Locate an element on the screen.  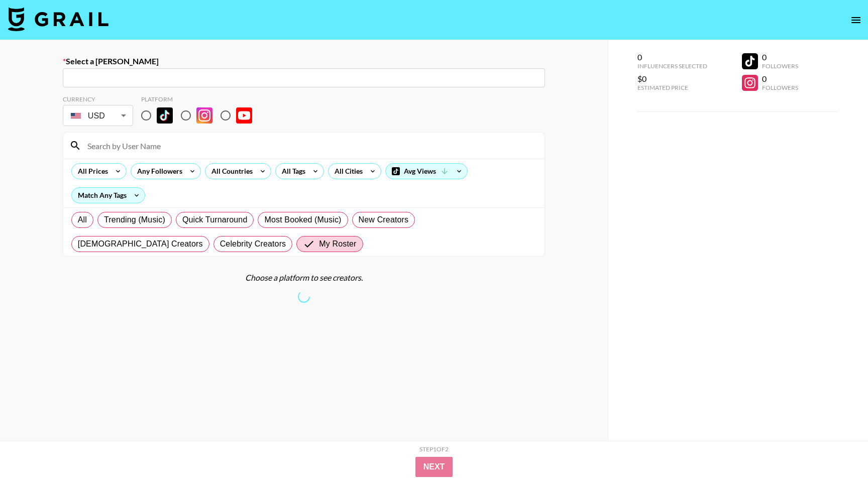
div: All Tags is located at coordinates (292, 171).